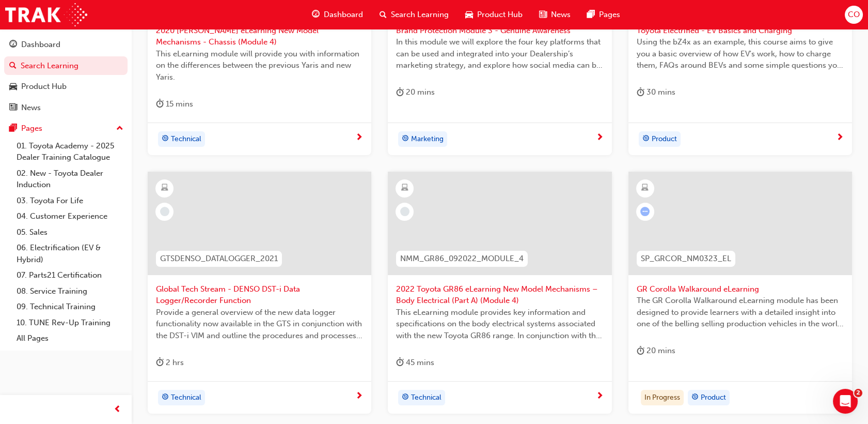  I want to click on span: Dashboard, so click(343, 14).